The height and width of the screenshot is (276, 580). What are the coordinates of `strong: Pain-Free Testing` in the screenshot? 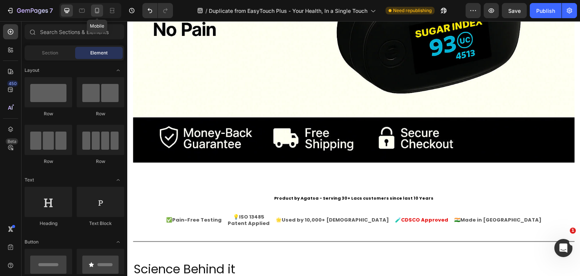 It's located at (69, 198).